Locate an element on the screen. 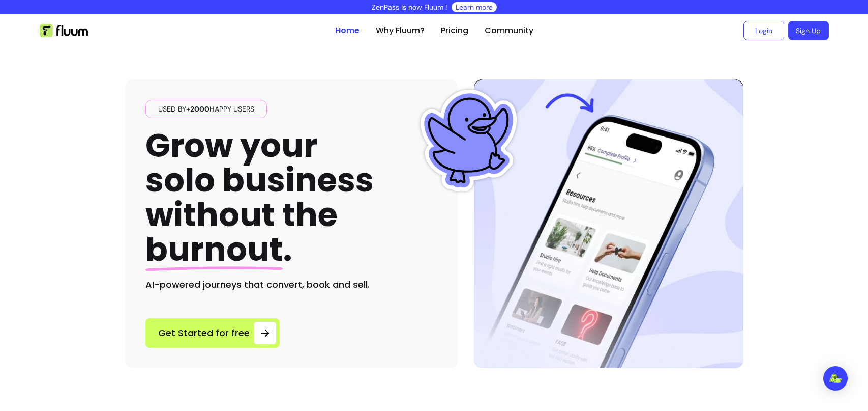 The height and width of the screenshot is (411, 868). a: Learn more is located at coordinates (474, 7).